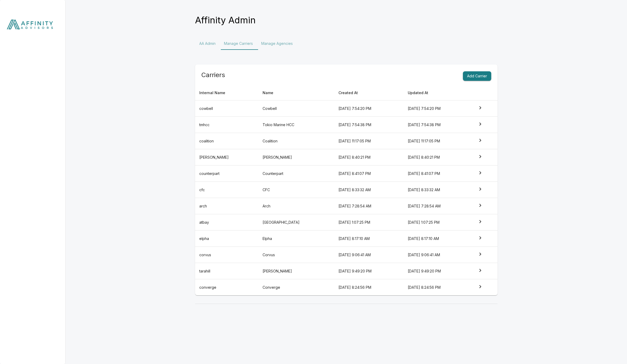  I want to click on td: Coalition, so click(296, 141).